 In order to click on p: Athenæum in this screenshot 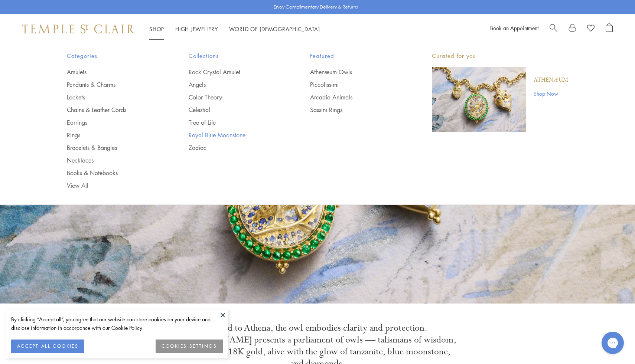, I will do `click(551, 80)`.